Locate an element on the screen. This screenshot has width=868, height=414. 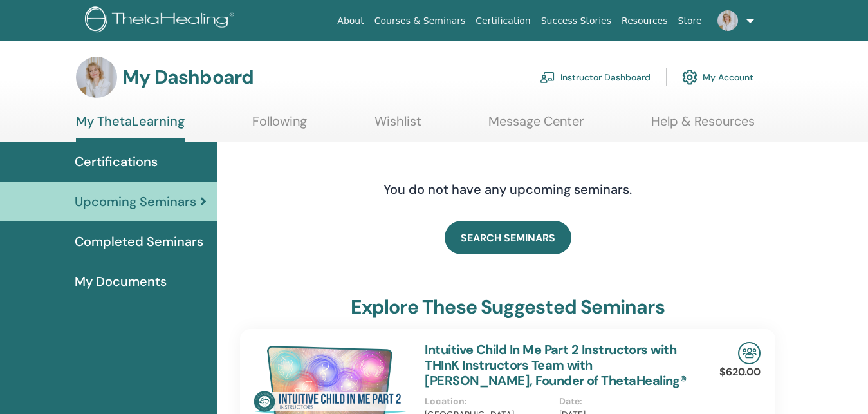
p: $620.00 is located at coordinates (740, 372).